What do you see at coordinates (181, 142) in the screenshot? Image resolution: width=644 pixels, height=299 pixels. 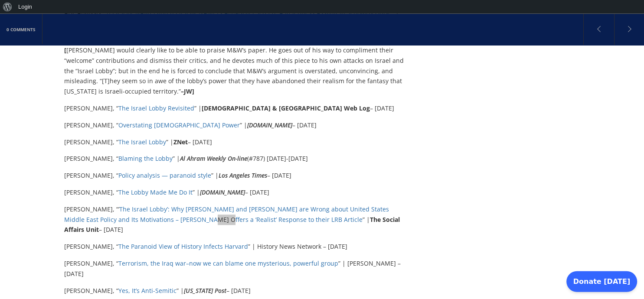 I see `strong: ZNet` at bounding box center [181, 142].